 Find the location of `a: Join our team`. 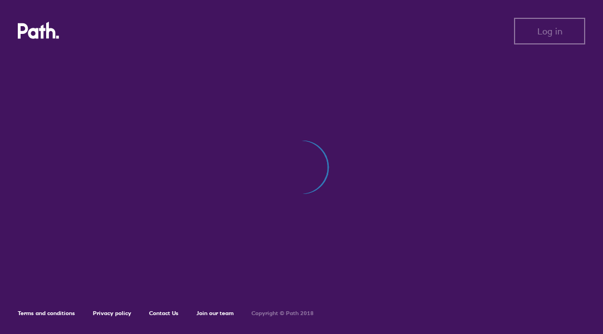

a: Join our team is located at coordinates (215, 313).